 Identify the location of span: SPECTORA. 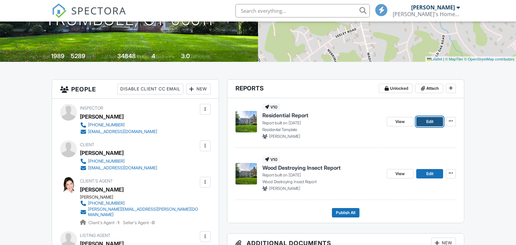
(99, 10).